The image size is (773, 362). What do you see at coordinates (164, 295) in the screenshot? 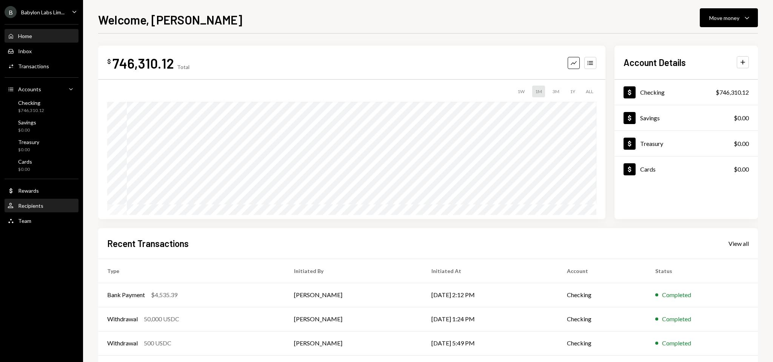
I see `div: $4,535.39` at bounding box center [164, 295].